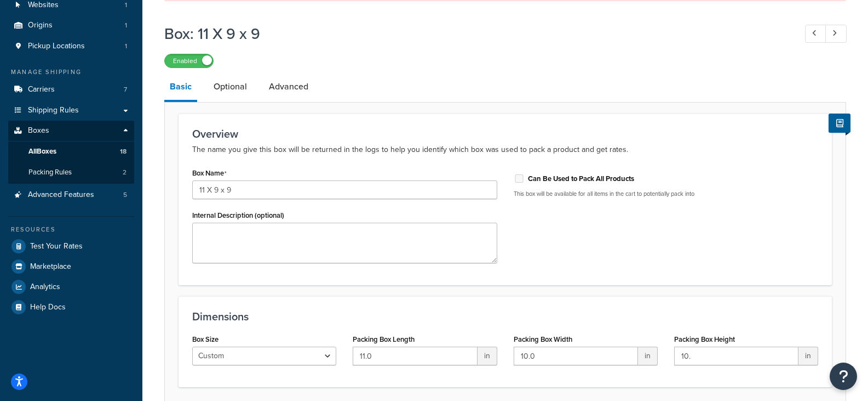 The height and width of the screenshot is (401, 868). What do you see at coordinates (71, 246) in the screenshot?
I see `li: Test Your Rates` at bounding box center [71, 246].